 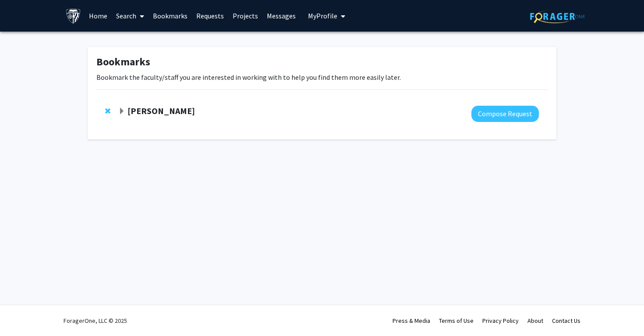 I want to click on a: Projects, so click(x=246, y=16).